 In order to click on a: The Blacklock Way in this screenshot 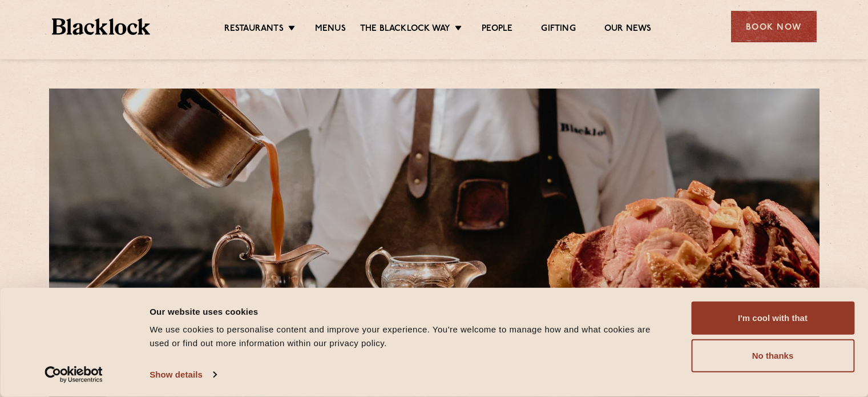, I will do `click(405, 30)`.